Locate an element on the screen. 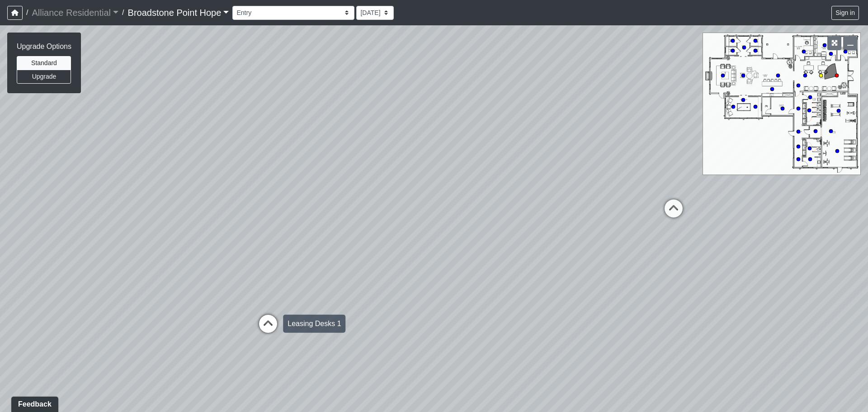 Image resolution: width=868 pixels, height=412 pixels. div: Leasing Desks 1 is located at coordinates (314, 324).